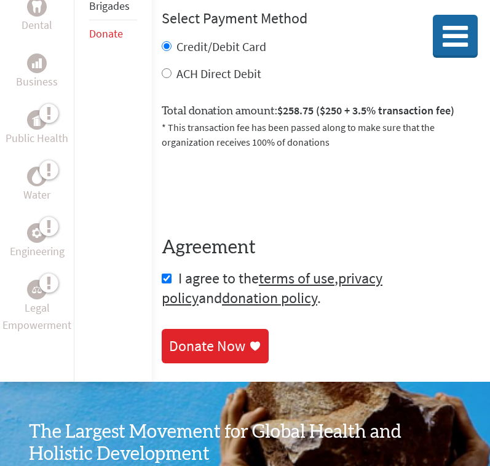 The image size is (490, 466). What do you see at coordinates (106, 33) in the screenshot?
I see `a: Donate` at bounding box center [106, 33].